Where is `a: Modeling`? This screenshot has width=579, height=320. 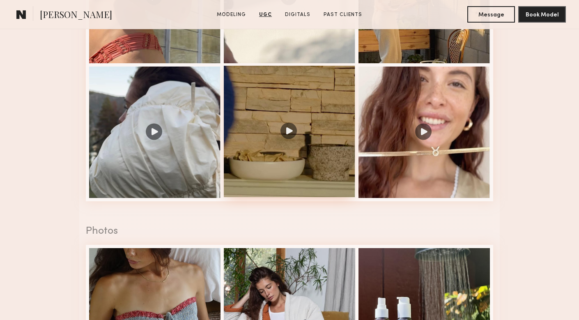 a: Modeling is located at coordinates (231, 15).